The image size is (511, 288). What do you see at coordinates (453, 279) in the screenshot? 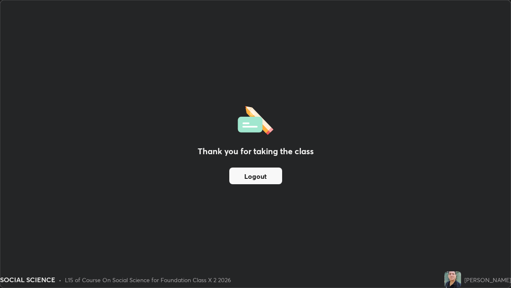
I see `img: d5c4d1a141f3435d8d56cd6958ba1ef7.jpg` at bounding box center [453, 279].